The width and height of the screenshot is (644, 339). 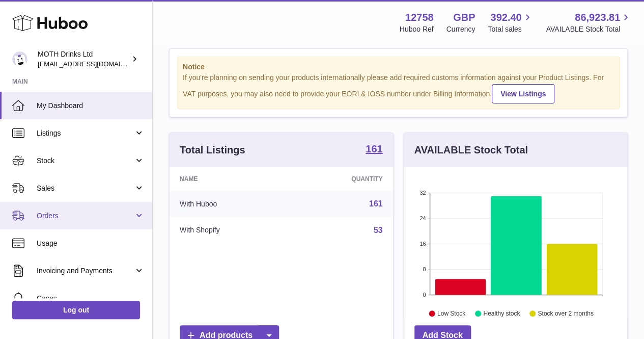 What do you see at coordinates (417, 29) in the screenshot?
I see `div: Huboo Ref` at bounding box center [417, 29].